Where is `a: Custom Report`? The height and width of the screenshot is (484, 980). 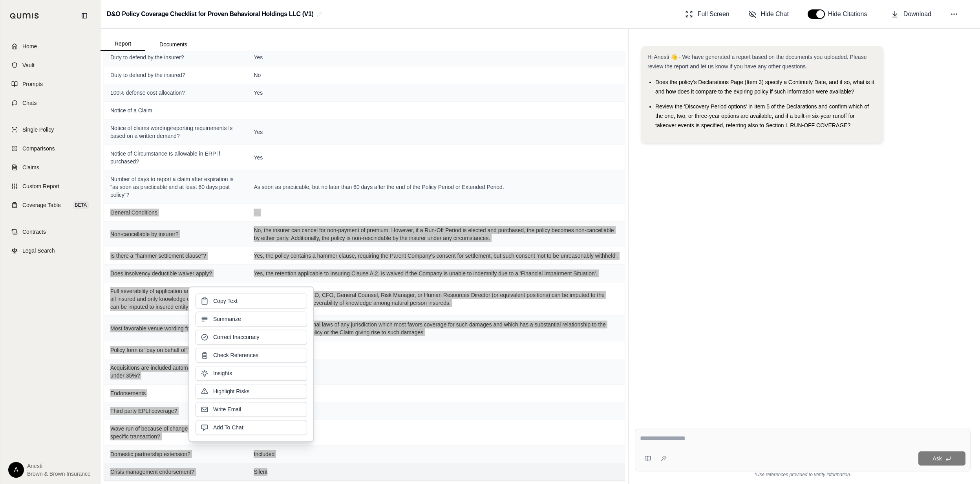 a: Custom Report is located at coordinates (51, 186).